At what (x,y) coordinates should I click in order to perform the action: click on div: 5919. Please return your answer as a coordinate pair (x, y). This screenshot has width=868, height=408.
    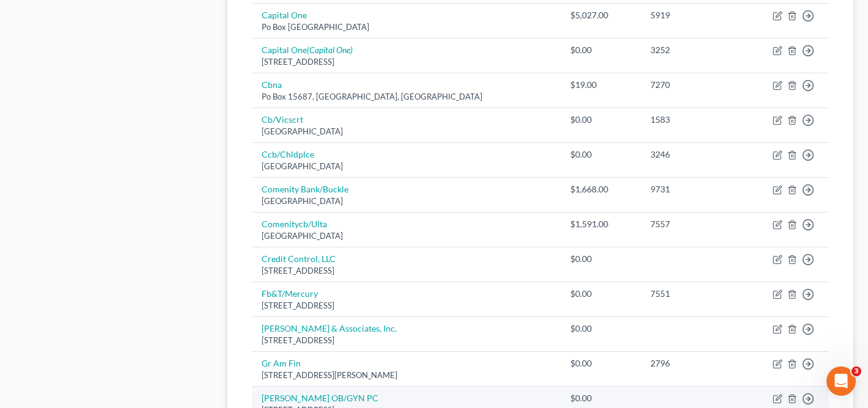
    Looking at the image, I should click on (692, 15).